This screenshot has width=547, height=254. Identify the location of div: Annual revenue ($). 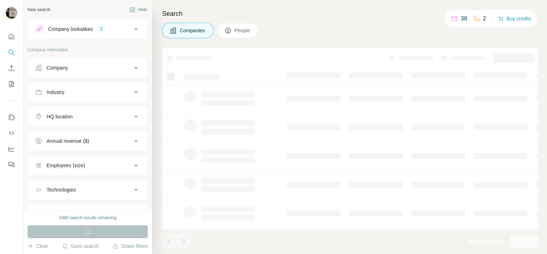
(68, 141).